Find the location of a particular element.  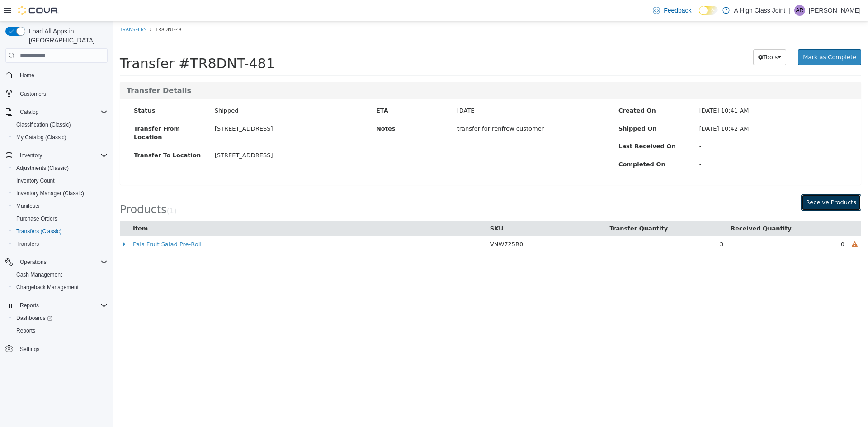

button: Purchase Orders is located at coordinates (61, 219).